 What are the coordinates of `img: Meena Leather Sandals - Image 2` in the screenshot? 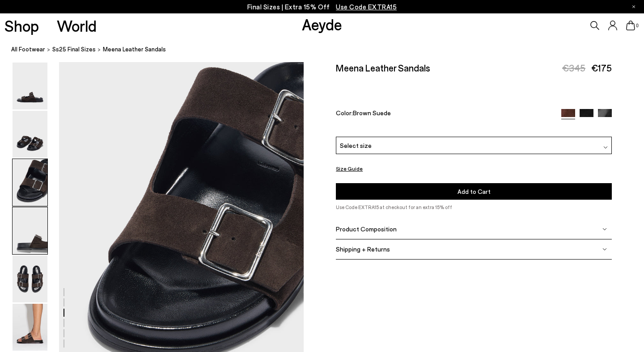 It's located at (30, 134).